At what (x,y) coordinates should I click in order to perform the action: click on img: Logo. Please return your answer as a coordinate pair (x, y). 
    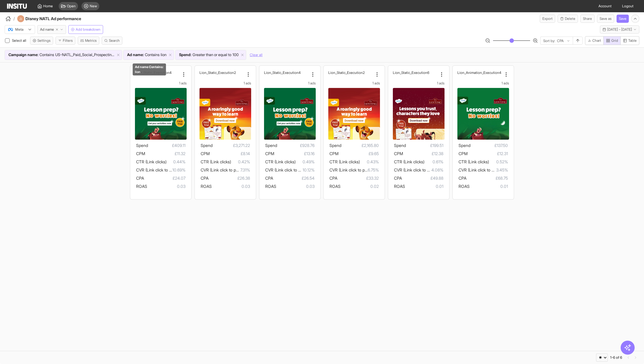
    Looking at the image, I should click on (17, 6).